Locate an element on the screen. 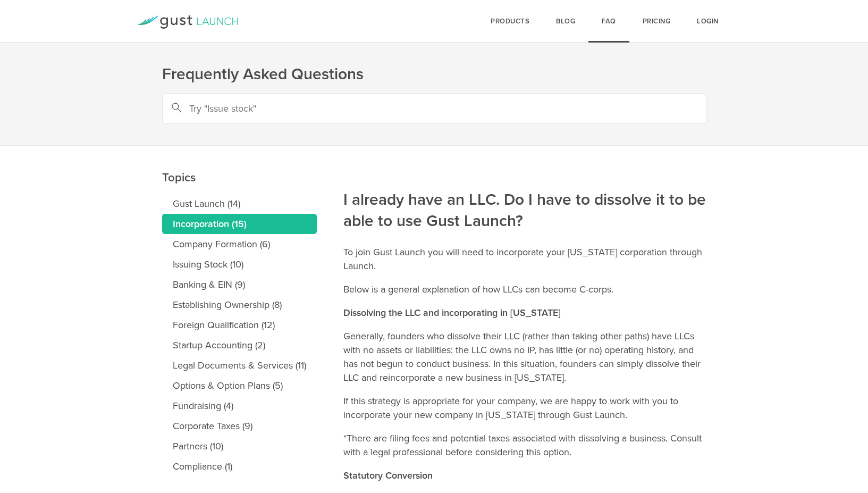  a: Establishing Ownership (8) is located at coordinates (239, 305).